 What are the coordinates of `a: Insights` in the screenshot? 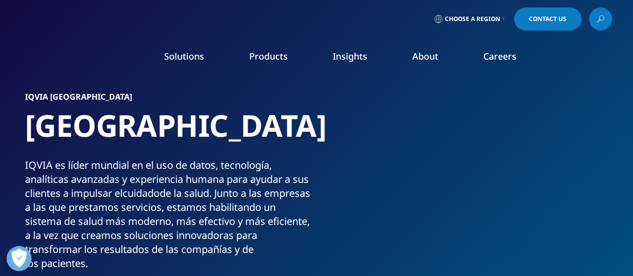 It's located at (350, 56).